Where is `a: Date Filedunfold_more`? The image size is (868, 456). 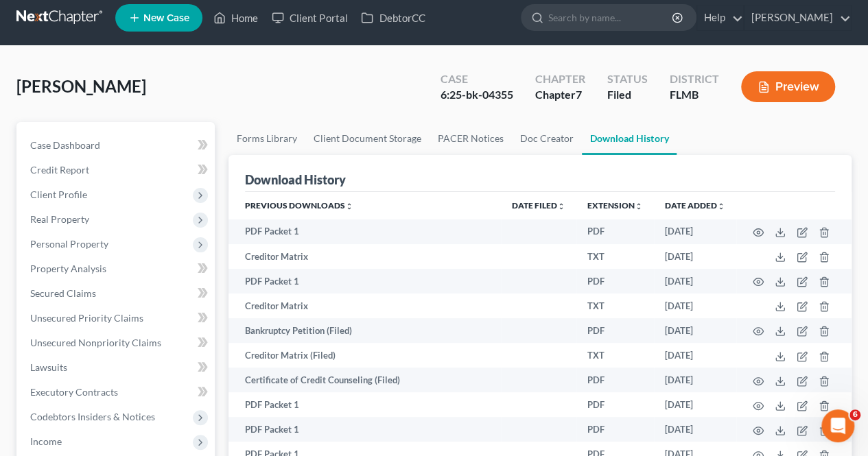 a: Date Filedunfold_more is located at coordinates (539, 205).